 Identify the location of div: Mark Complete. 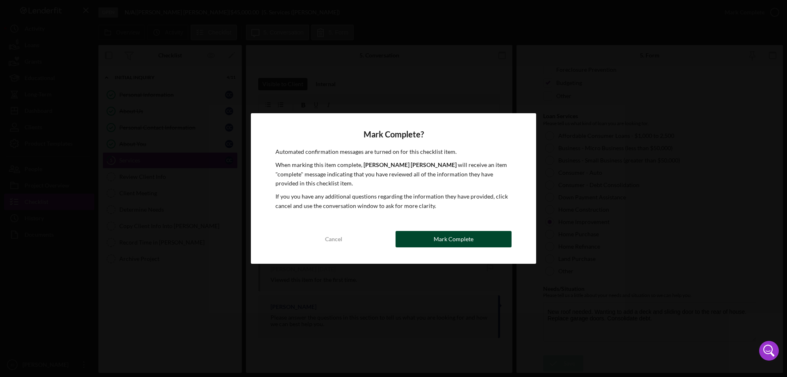
(454, 239).